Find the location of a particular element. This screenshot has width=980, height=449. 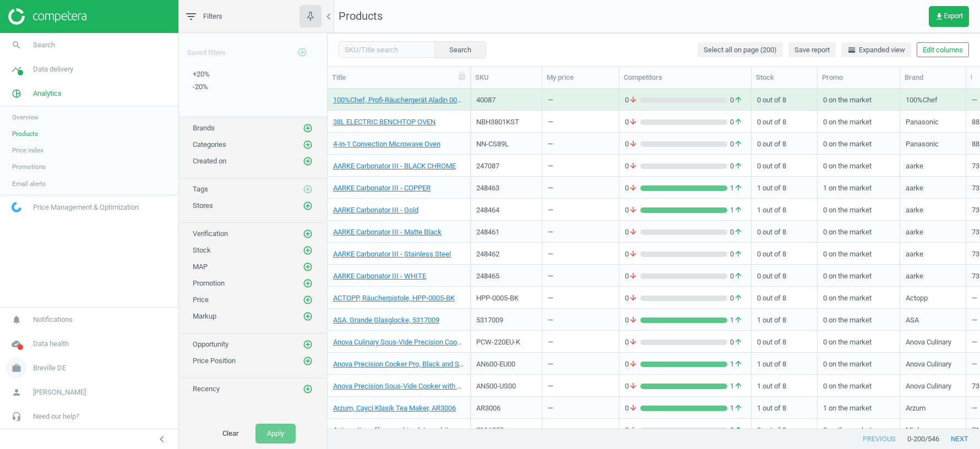

div: Brand is located at coordinates (933, 78).